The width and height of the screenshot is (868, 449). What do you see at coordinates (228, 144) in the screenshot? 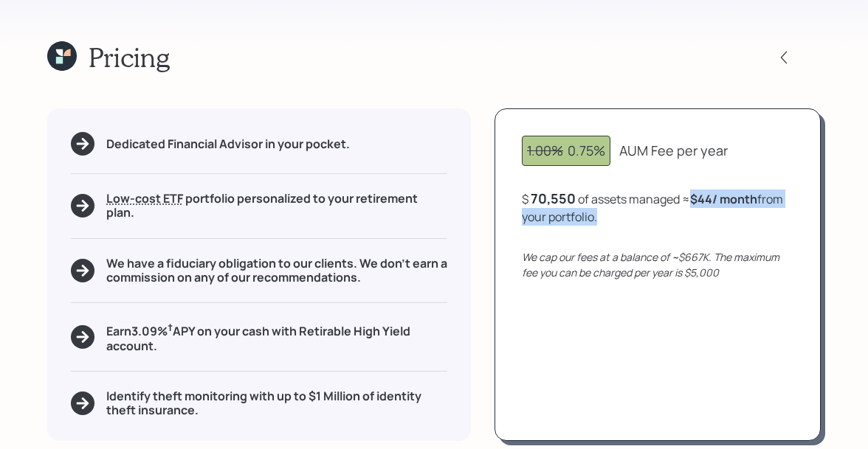
I see `h5: Dedicated Financial Advisor in your pocket.` at bounding box center [228, 144].